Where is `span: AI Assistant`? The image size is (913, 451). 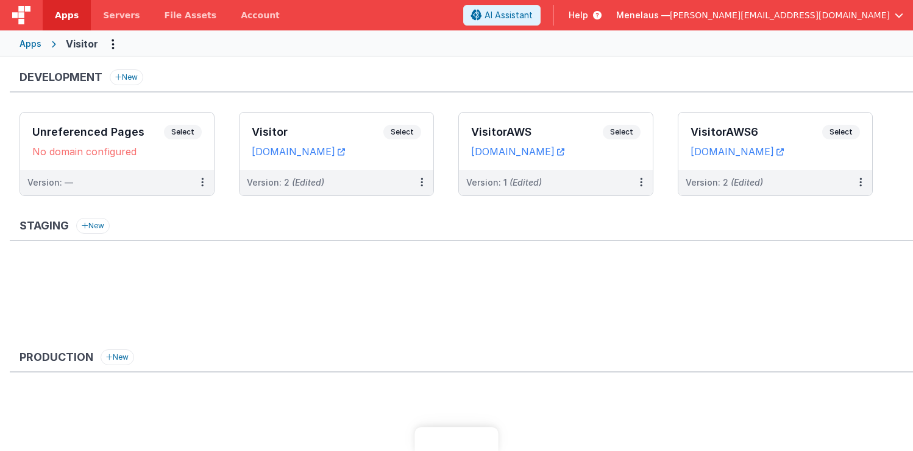
span: AI Assistant is located at coordinates (508, 15).